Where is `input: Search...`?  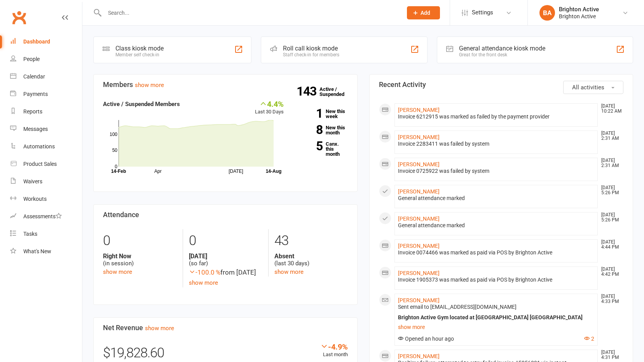
input: Search... is located at coordinates (250, 13).